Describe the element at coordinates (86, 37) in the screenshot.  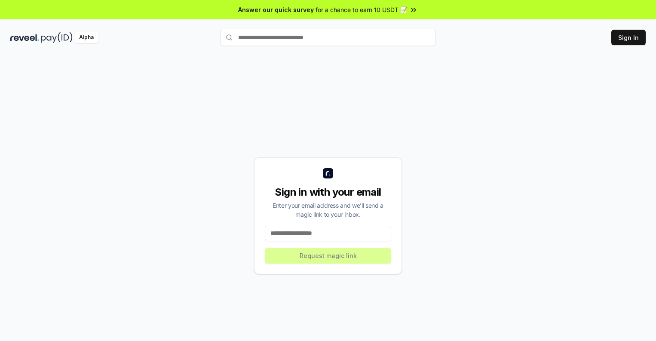
I see `div: Alpha` at that location.